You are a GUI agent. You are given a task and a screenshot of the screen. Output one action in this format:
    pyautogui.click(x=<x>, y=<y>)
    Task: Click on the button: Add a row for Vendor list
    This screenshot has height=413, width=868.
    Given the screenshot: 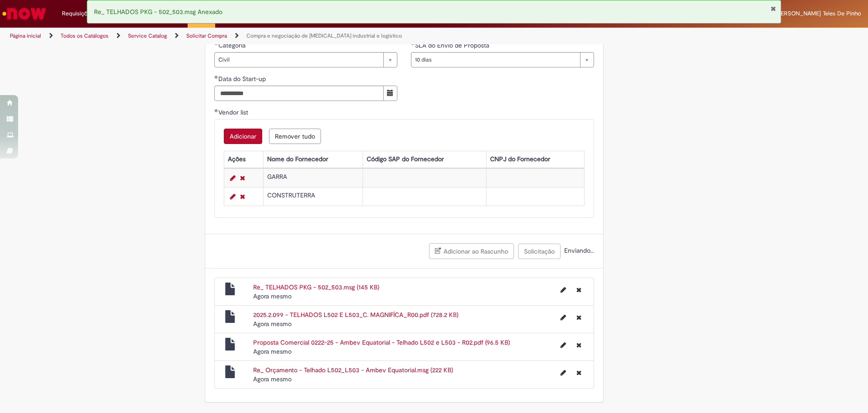 What is the action you would take?
    pyautogui.click(x=243, y=136)
    